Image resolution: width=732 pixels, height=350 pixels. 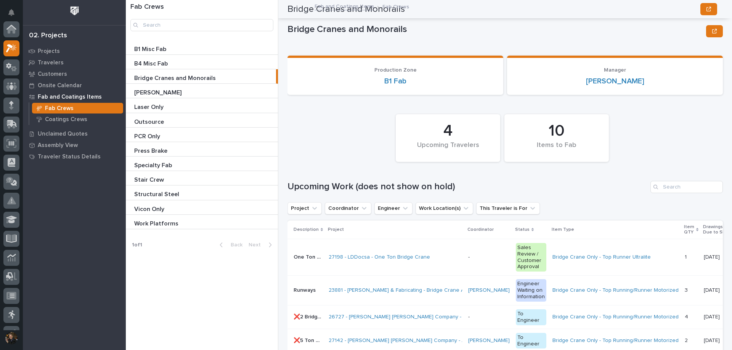 What do you see at coordinates (150, 179) in the screenshot?
I see `p: Stair Crew` at bounding box center [150, 179].